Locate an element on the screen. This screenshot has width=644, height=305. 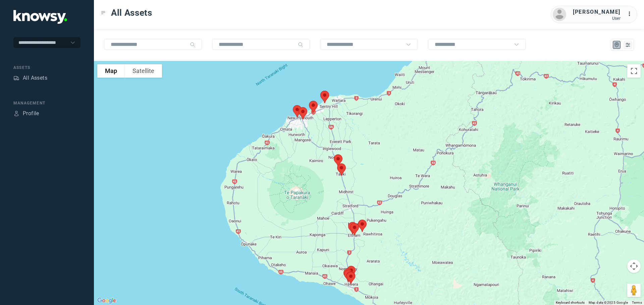
div: All Assets is located at coordinates (35, 78).